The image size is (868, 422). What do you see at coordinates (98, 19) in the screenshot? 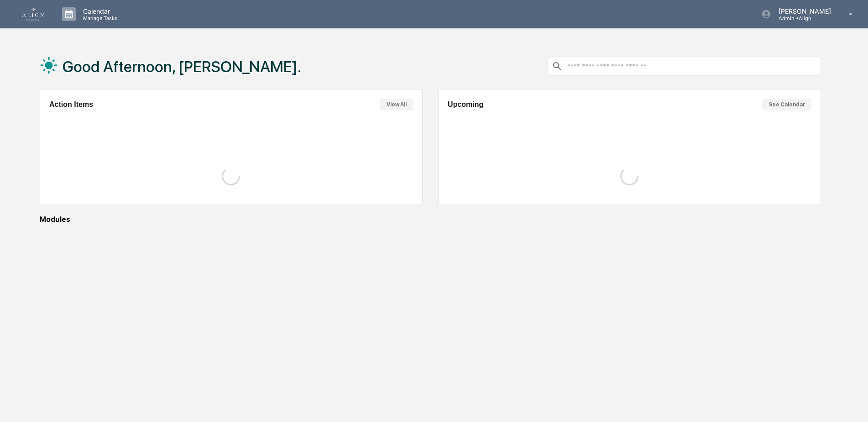
I see `p: Manage Tasks` at bounding box center [98, 19].